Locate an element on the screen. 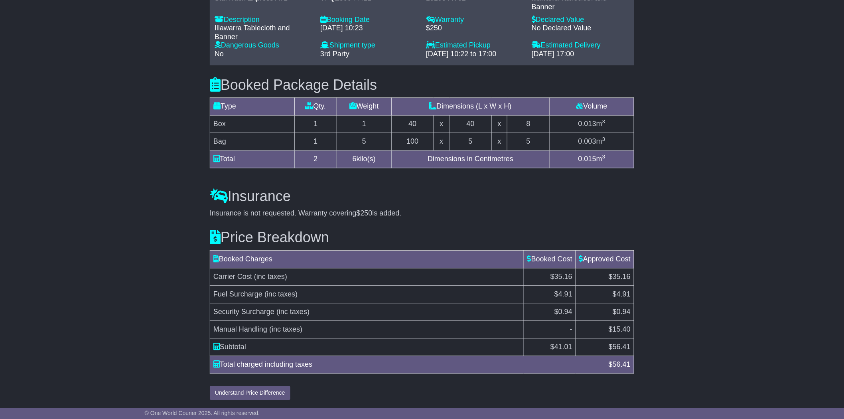  td: Qty. is located at coordinates (315, 106).